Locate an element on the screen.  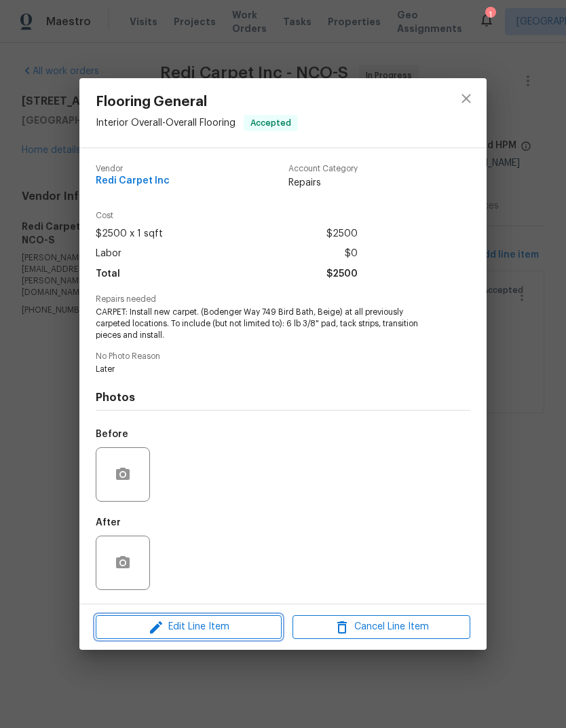
span: Edit Line Item is located at coordinates (188, 627).